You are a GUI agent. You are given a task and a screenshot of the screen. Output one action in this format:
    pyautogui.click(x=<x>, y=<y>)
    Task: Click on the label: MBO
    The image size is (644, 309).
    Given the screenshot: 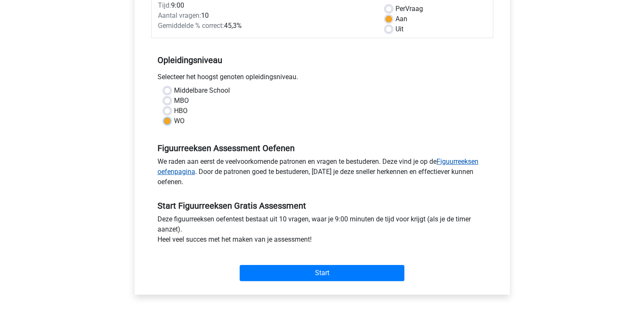 What is the action you would take?
    pyautogui.click(x=181, y=101)
    